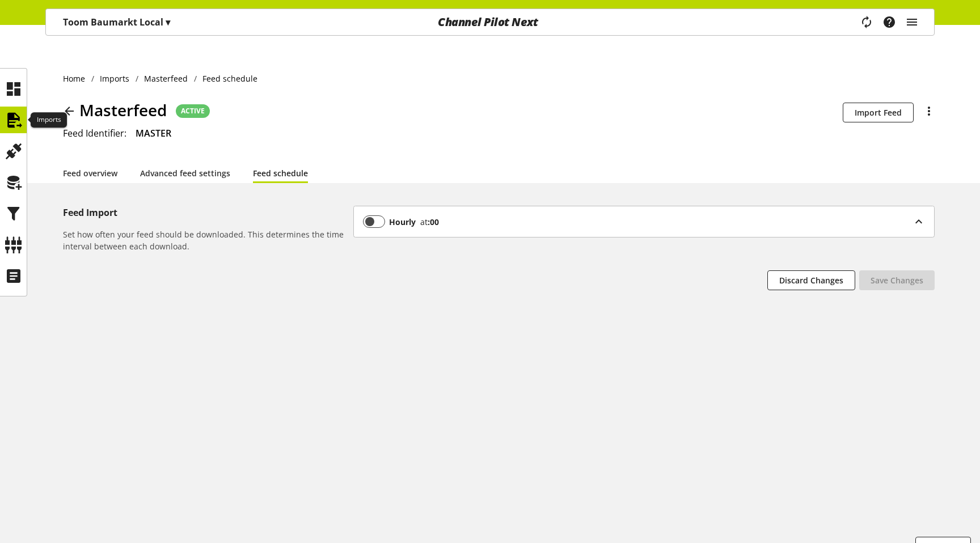  Describe the element at coordinates (897, 280) in the screenshot. I see `span: Save Changes` at that location.